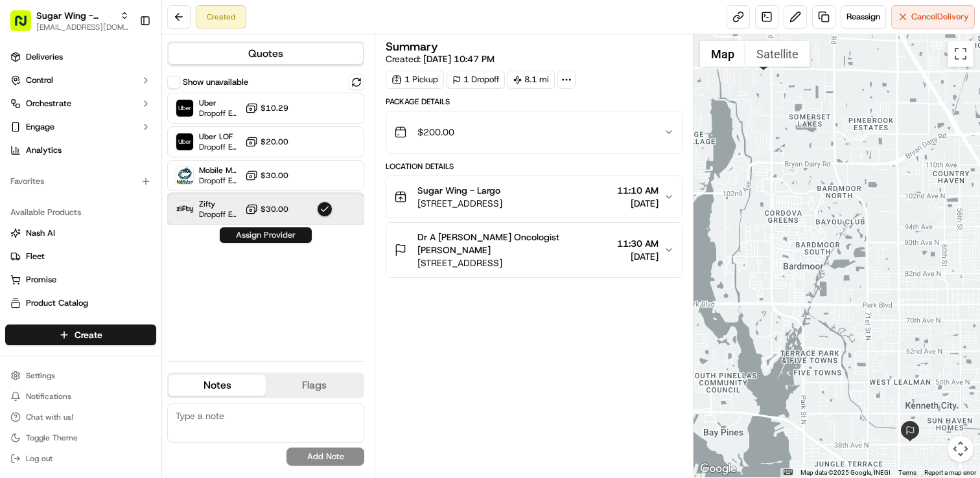 The image size is (980, 478). I want to click on span: Reassign, so click(863, 17).